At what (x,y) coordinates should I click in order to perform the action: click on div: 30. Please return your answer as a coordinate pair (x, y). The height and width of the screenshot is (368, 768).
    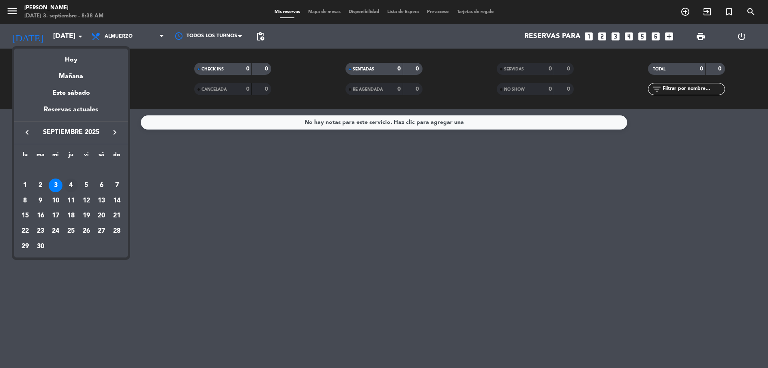
    Looking at the image, I should click on (41, 247).